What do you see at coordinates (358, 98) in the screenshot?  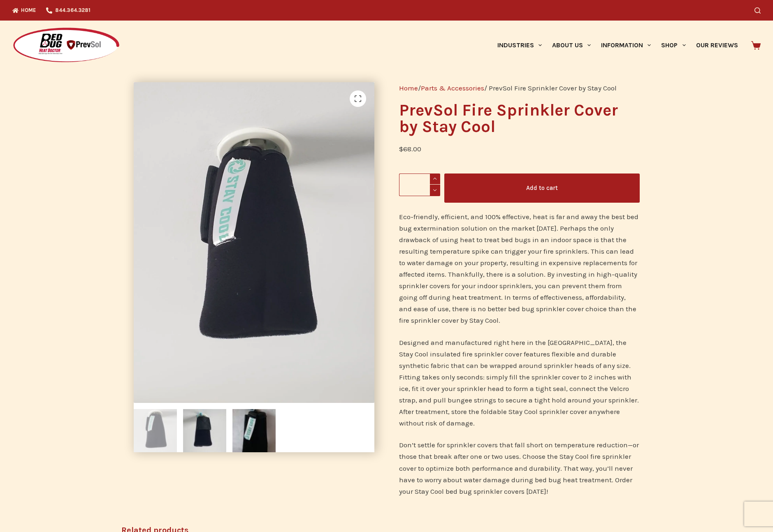 I see `a: View full-screen image gallery` at bounding box center [358, 98].